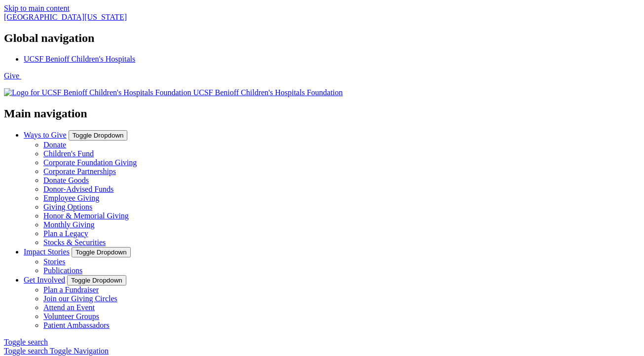 Image resolution: width=644 pixels, height=356 pixels. I want to click on a: Children's Fund, so click(69, 154).